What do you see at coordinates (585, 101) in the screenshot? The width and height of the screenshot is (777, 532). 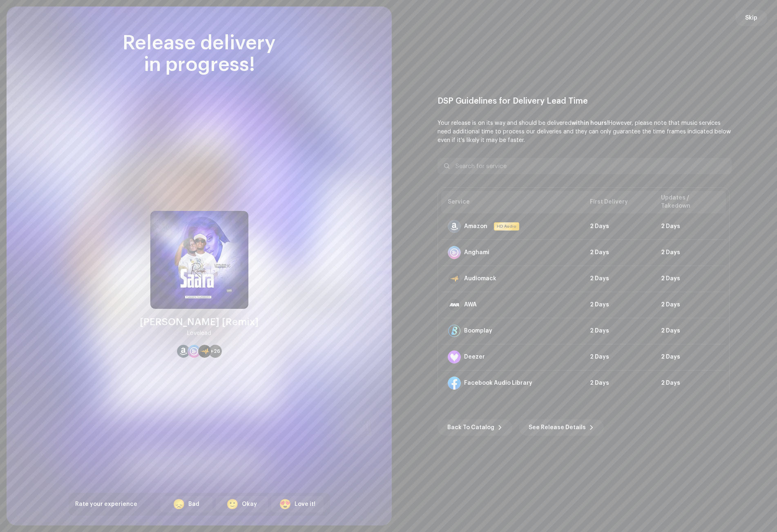 I see `div: DSP Guidelines for Delivery Lead Time` at bounding box center [585, 101].